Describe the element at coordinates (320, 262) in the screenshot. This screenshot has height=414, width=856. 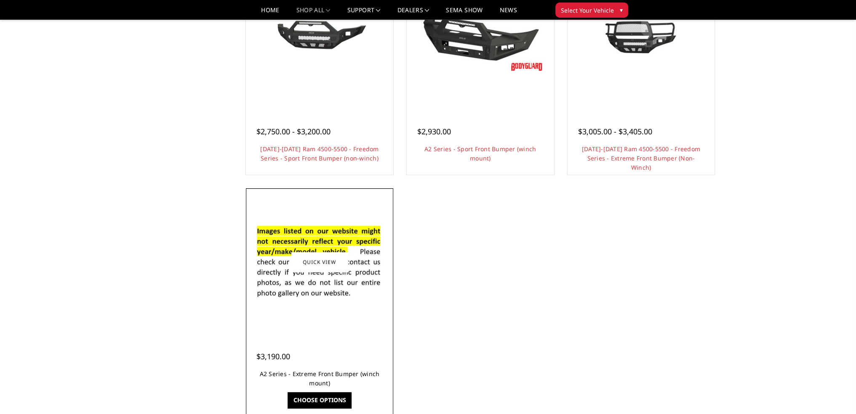
I see `img: A2 Series - Extreme Front Bumper (winch mount)` at that location.